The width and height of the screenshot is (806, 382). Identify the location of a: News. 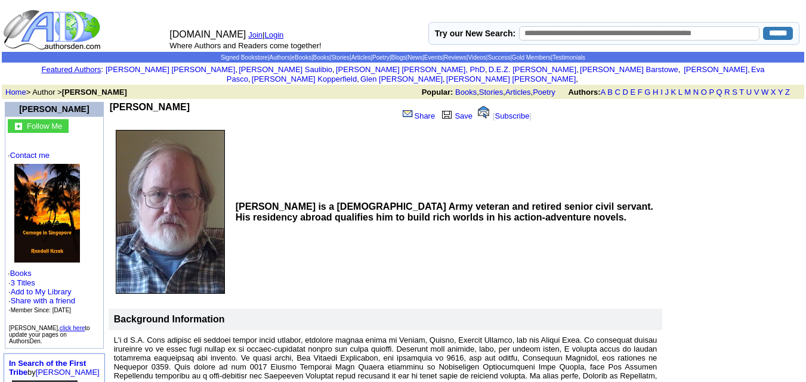
(415, 57).